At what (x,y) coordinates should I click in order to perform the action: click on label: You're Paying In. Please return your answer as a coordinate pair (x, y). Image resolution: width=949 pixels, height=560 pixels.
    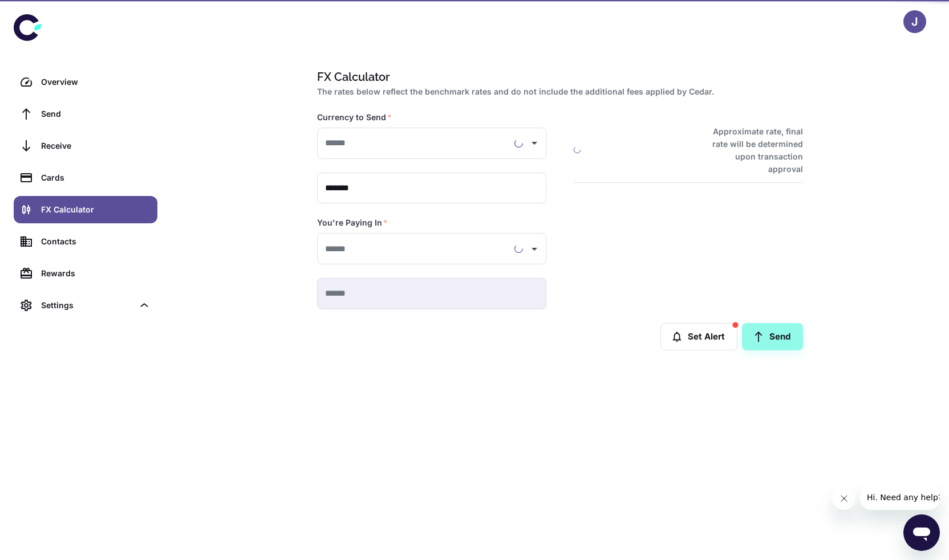
    Looking at the image, I should click on (353, 223).